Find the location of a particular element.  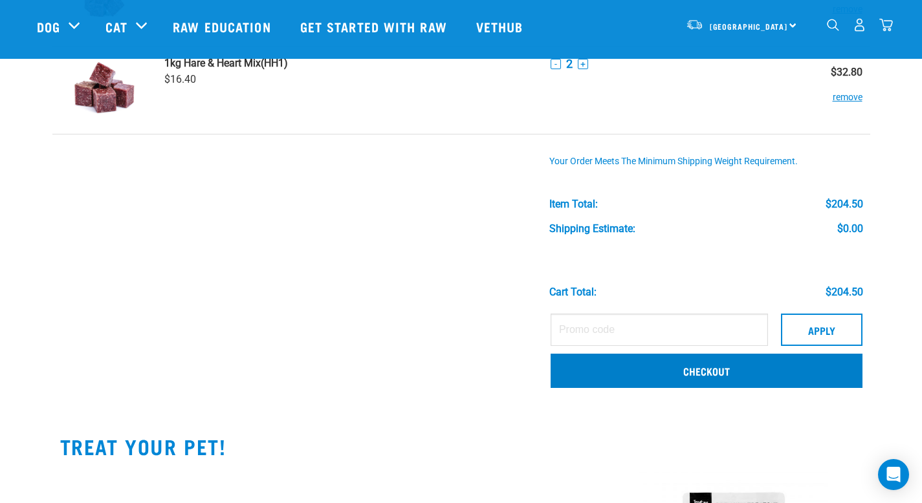

div: Item Total: is located at coordinates (573, 204).